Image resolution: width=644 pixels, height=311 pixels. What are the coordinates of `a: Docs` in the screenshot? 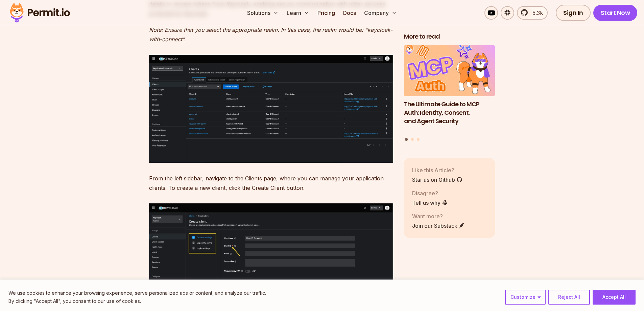 It's located at (350, 13).